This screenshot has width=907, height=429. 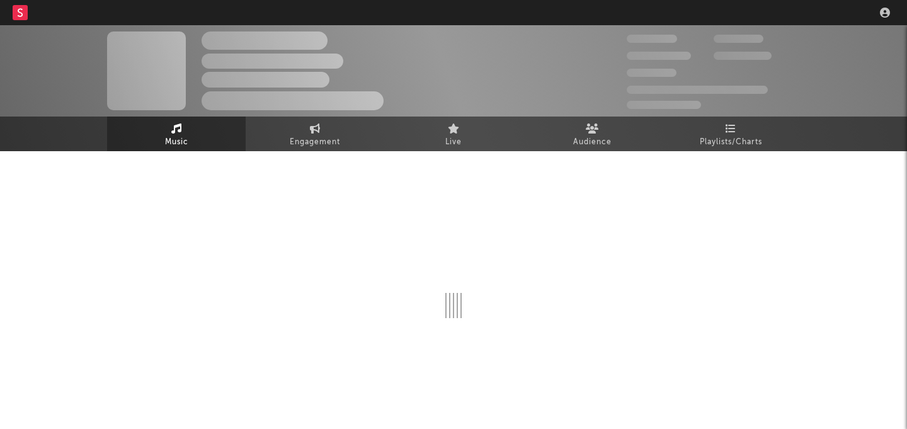 What do you see at coordinates (652, 38) in the screenshot?
I see `span: 300,000` at bounding box center [652, 38].